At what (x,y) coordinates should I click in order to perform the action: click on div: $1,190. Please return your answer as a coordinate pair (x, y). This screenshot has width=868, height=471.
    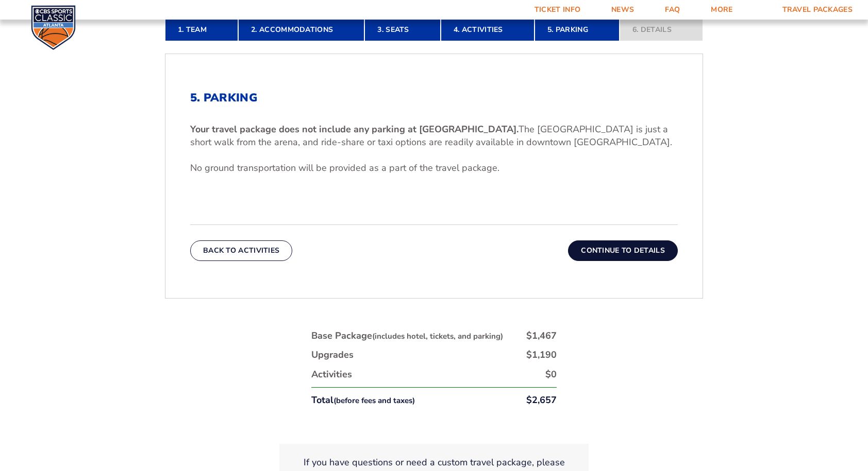
    Looking at the image, I should click on (541, 355).